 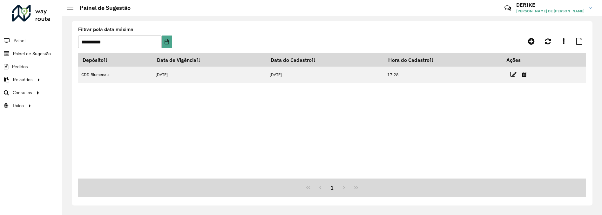 I want to click on h3: DERIKE, so click(x=550, y=5).